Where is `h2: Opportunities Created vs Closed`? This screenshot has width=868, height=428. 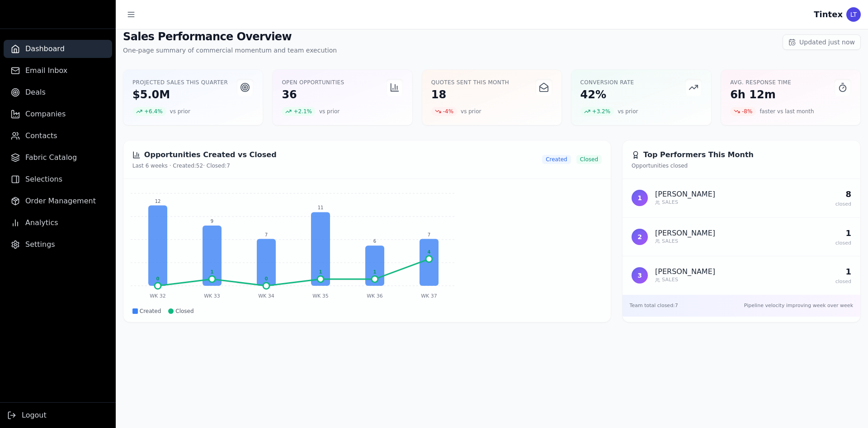 h2: Opportunities Created vs Closed is located at coordinates (204, 155).